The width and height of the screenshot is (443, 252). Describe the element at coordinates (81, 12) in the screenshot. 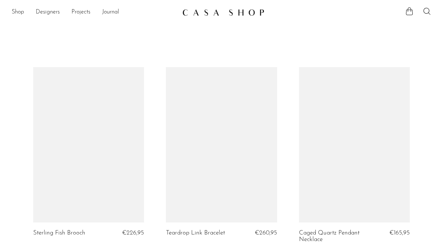

I see `a: Projects` at that location.